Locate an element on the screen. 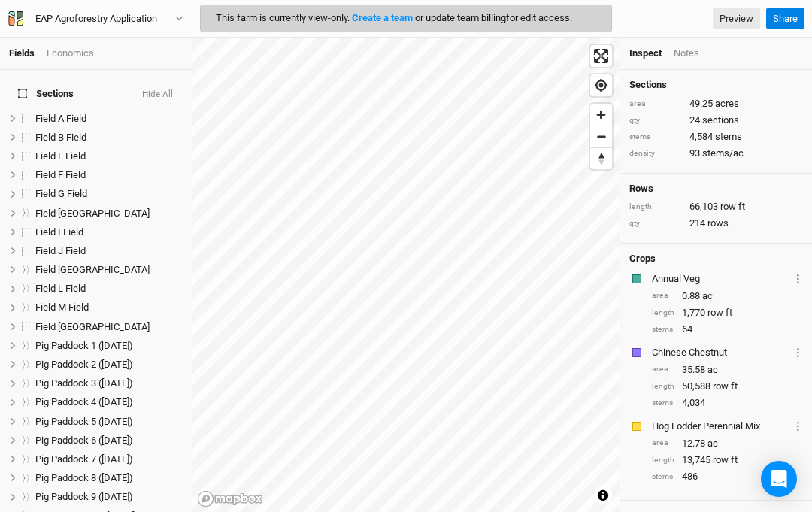 The width and height of the screenshot is (812, 512). div: Field E Field is located at coordinates (109, 156).